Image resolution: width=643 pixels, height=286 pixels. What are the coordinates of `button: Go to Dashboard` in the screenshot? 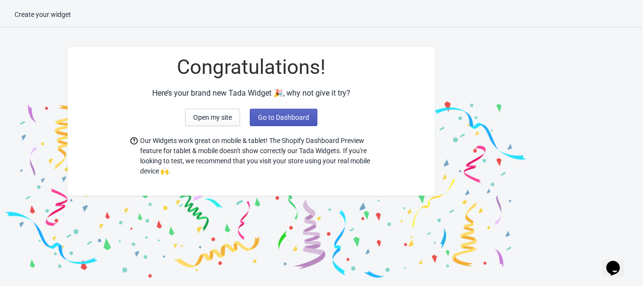 It's located at (283, 117).